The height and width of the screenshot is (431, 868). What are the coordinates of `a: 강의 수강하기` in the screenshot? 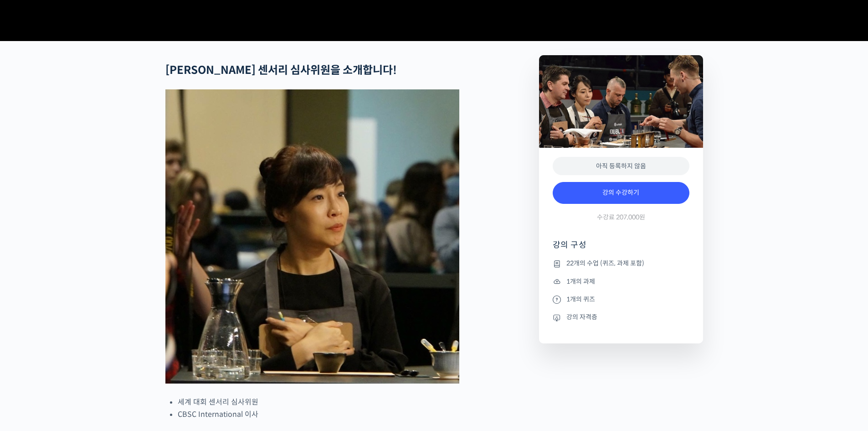 It's located at (621, 193).